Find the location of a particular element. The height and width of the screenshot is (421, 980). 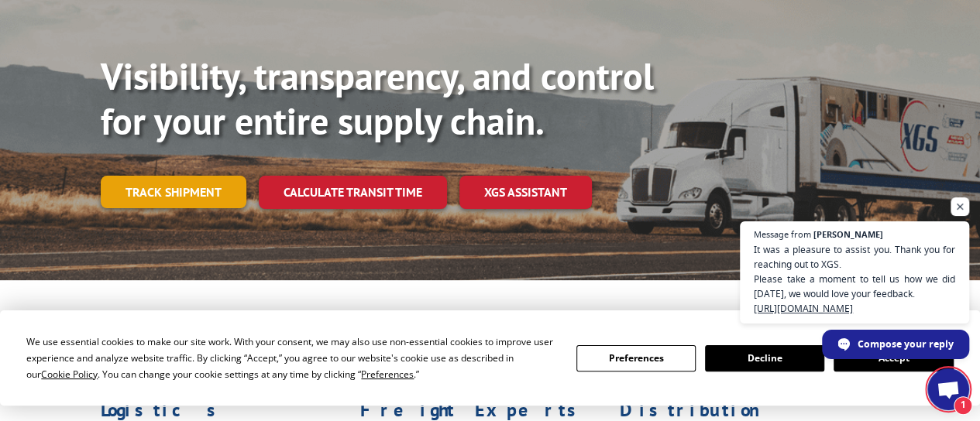

span: Compose your reply is located at coordinates (906, 344).